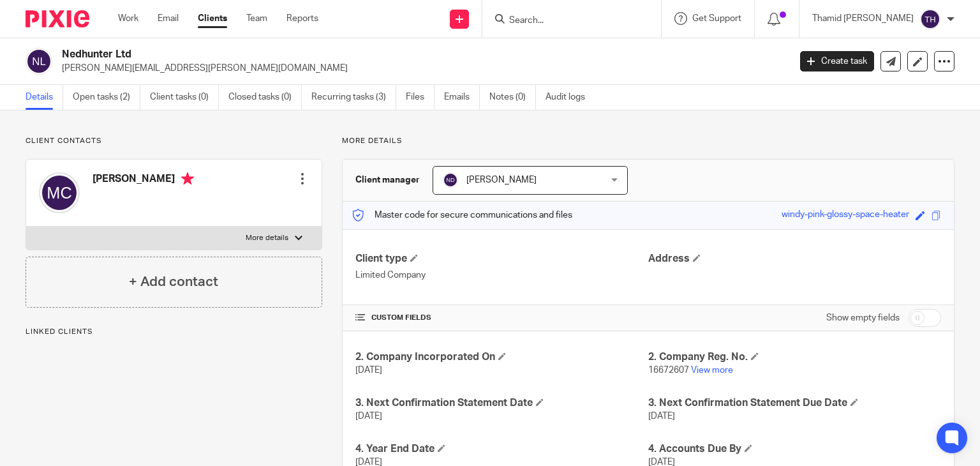 This screenshot has width=980, height=466. I want to click on a: Details, so click(44, 97).